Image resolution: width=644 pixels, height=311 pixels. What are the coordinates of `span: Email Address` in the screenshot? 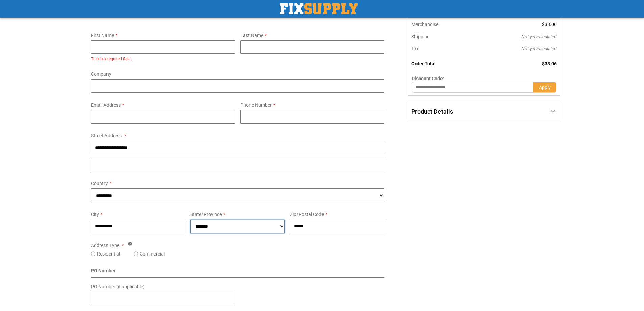 It's located at (106, 105).